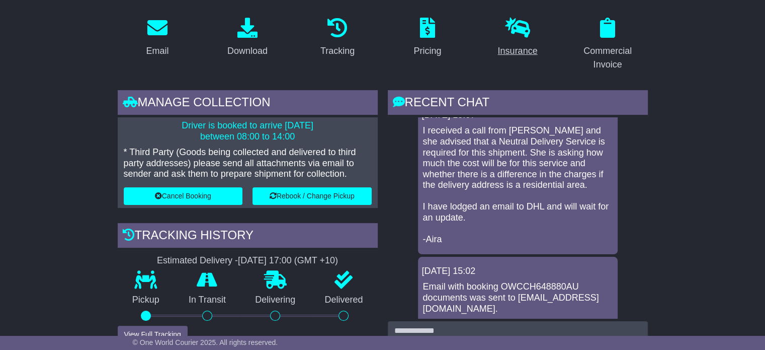 This screenshot has width=765, height=350. I want to click on div: Estimated Delivery -, so click(247, 261).